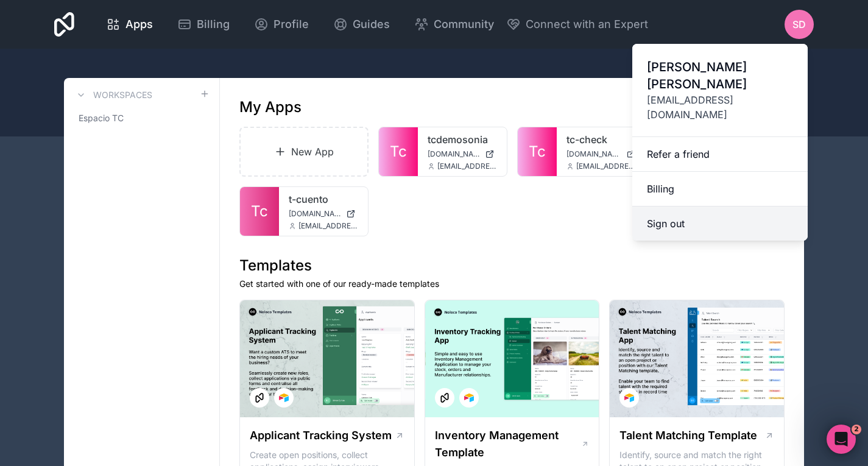  Describe the element at coordinates (511, 265) in the screenshot. I see `h1: Templates` at that location.